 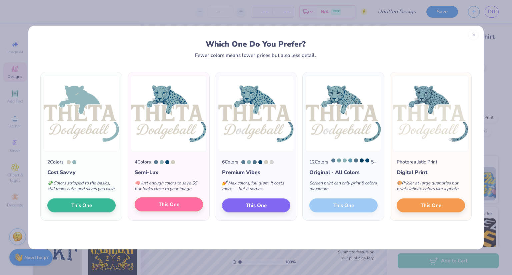 I want to click on div: Screen print can only print 8 colors maximum., so click(x=343, y=188).